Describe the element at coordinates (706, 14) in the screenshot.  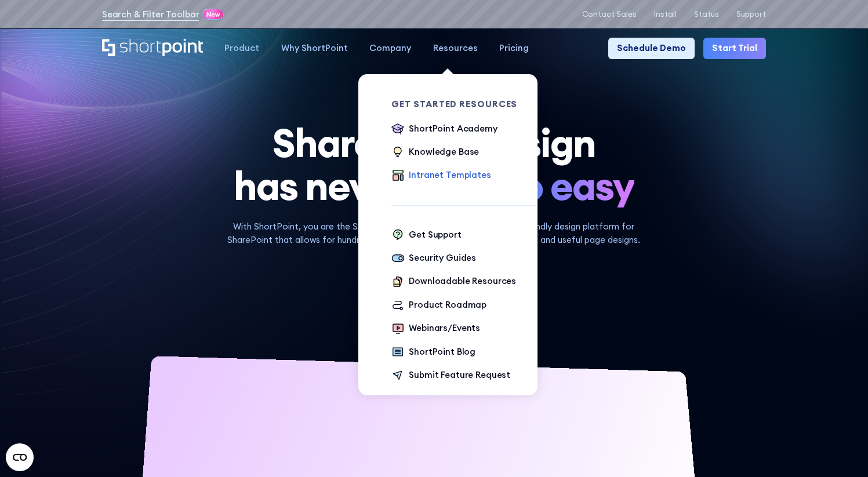
I see `p: Status` at that location.